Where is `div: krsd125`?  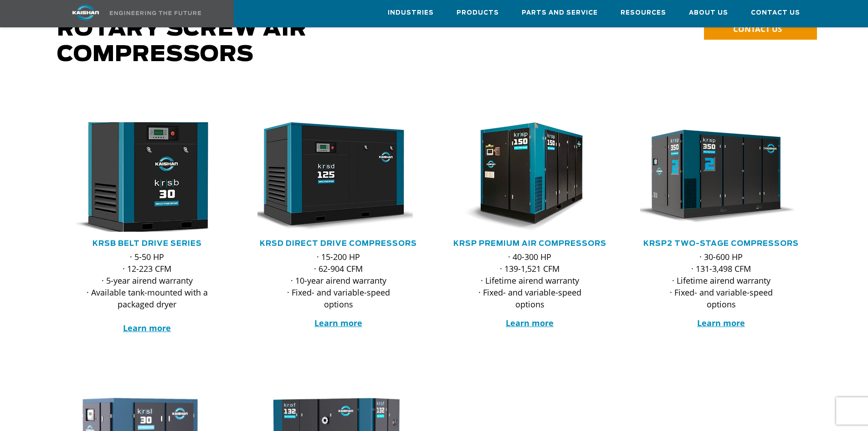 div: krsd125 is located at coordinates (339, 177).